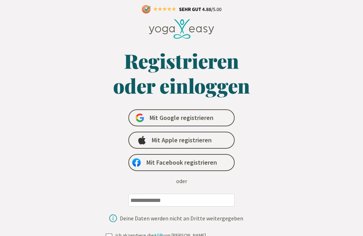 Image resolution: width=363 pixels, height=236 pixels. I want to click on div: Deine Daten werden nicht an Dritte weitergegeben, so click(182, 218).